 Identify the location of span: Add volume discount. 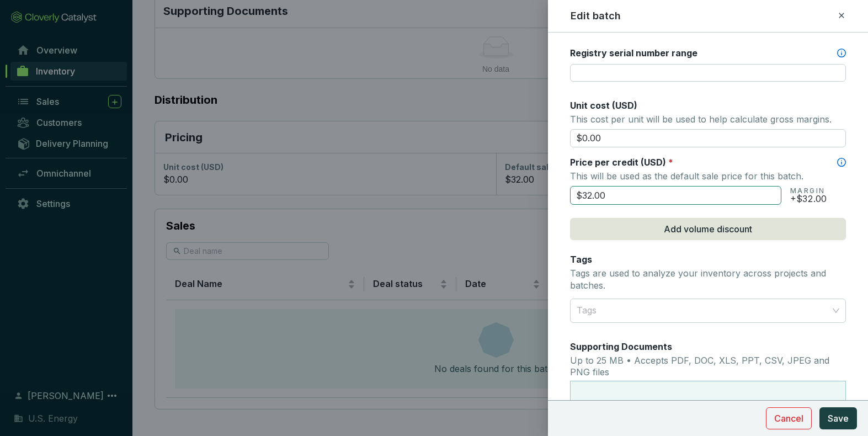
(708, 229).